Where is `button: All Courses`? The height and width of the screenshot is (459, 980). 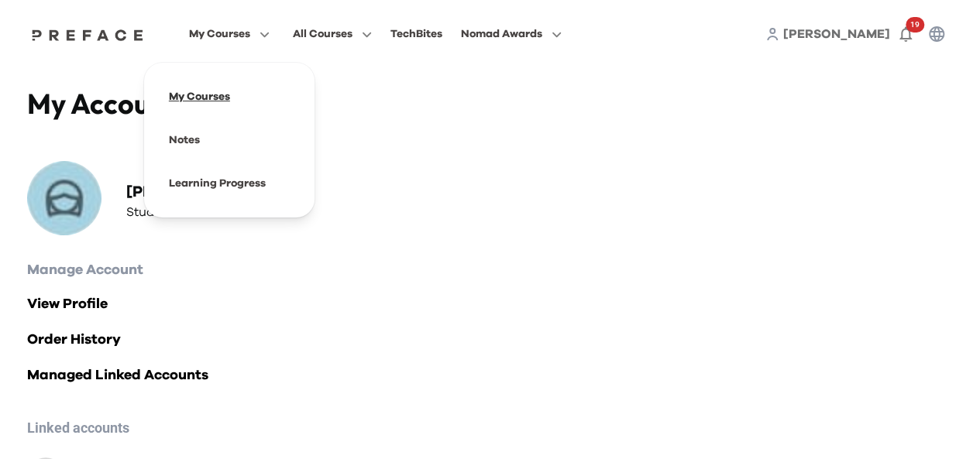
button: All Courses is located at coordinates (333, 34).